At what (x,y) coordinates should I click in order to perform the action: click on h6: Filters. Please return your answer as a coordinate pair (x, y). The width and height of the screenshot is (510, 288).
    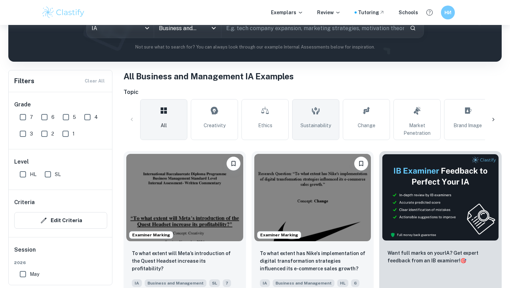
    Looking at the image, I should click on (24, 81).